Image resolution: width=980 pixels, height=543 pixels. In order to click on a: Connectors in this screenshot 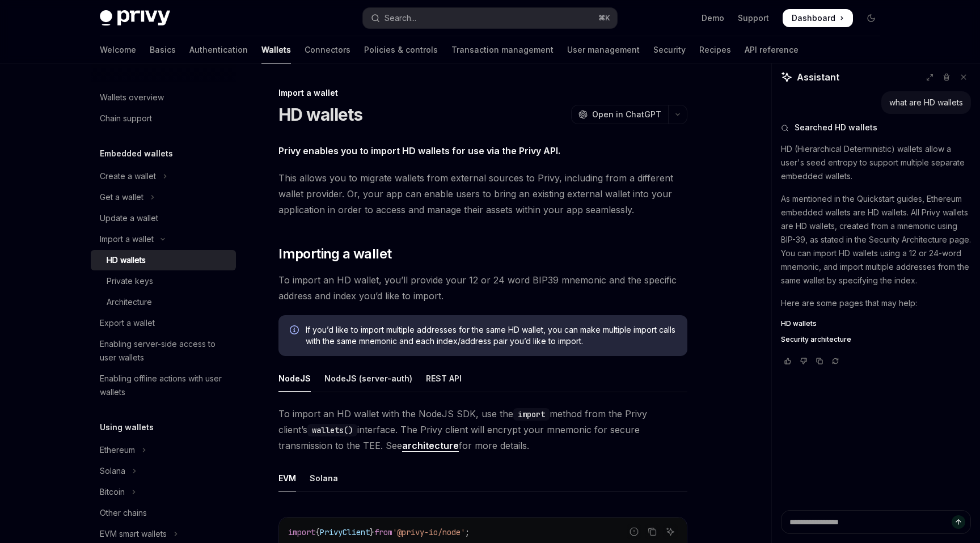, I will do `click(327, 50)`.